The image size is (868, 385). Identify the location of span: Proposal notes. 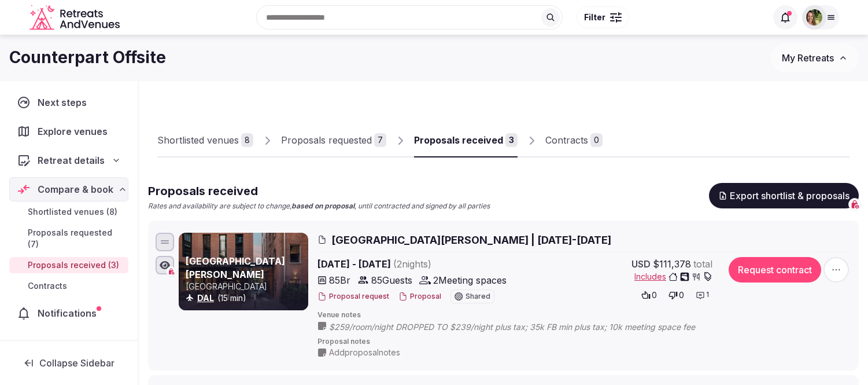
(584, 342).